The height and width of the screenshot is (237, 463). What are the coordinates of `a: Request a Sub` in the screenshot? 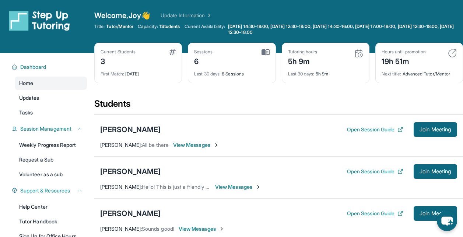 It's located at (51, 160).